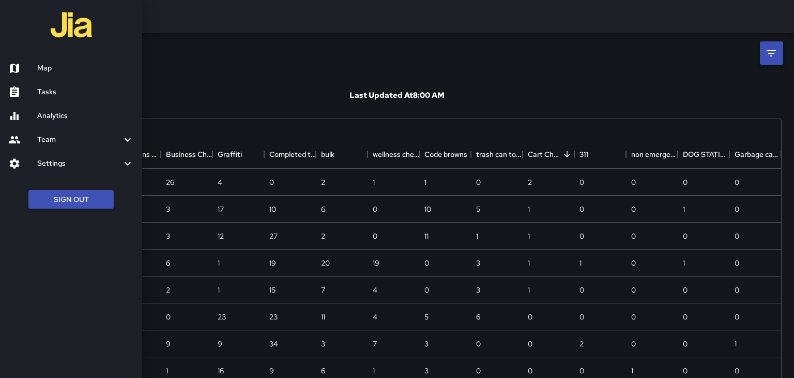 This screenshot has height=378, width=794. What do you see at coordinates (85, 116) in the screenshot?
I see `h6: Analytics` at bounding box center [85, 116].